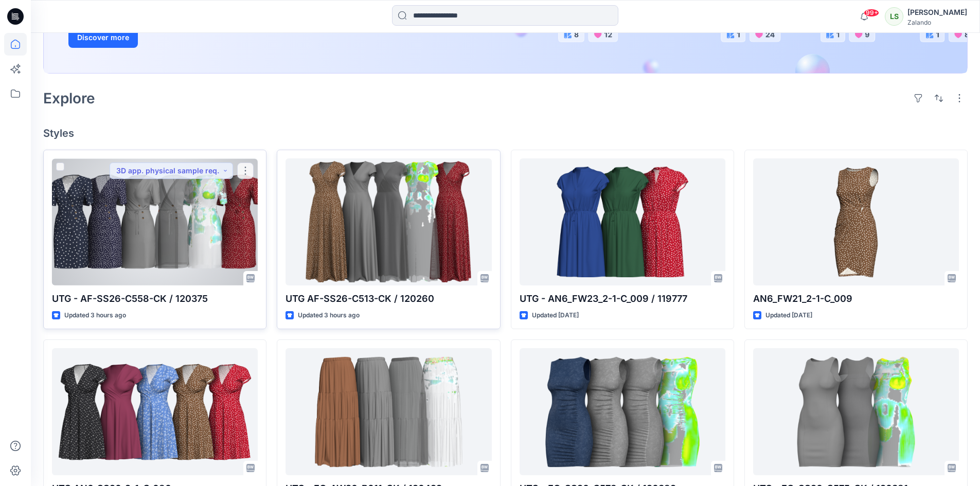 This screenshot has width=980, height=486. What do you see at coordinates (69, 98) in the screenshot?
I see `h2: Explore` at bounding box center [69, 98].